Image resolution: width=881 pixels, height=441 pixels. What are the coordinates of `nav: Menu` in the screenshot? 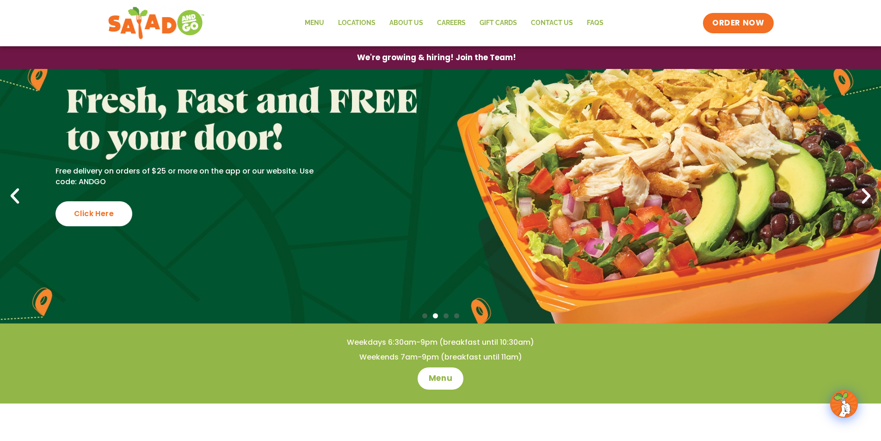 It's located at (454, 23).